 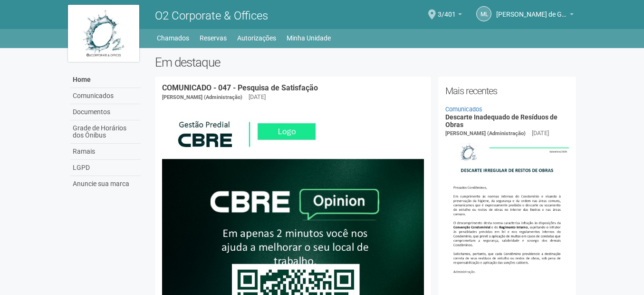 What do you see at coordinates (104, 33) in the screenshot?
I see `img: logo.jpg` at bounding box center [104, 33].